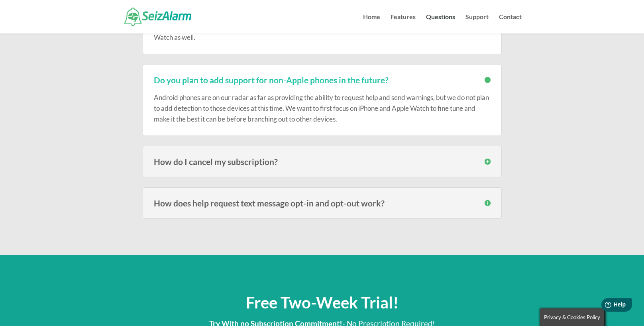 Image resolution: width=644 pixels, height=326 pixels. I want to click on a: Contact, so click(510, 24).